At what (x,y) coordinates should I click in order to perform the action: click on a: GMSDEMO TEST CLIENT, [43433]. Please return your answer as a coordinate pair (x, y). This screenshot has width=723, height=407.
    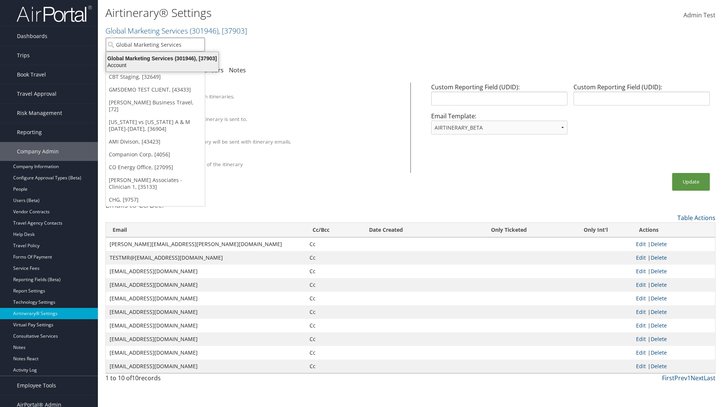
    Looking at the image, I should click on (155, 90).